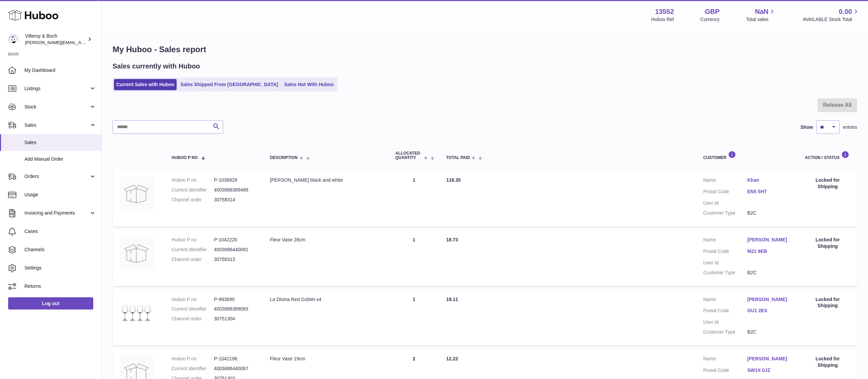 This screenshot has height=379, width=868. Describe the element at coordinates (831, 15) in the screenshot. I see `a: 0.00 AVAILABLE Stock Total` at that location.